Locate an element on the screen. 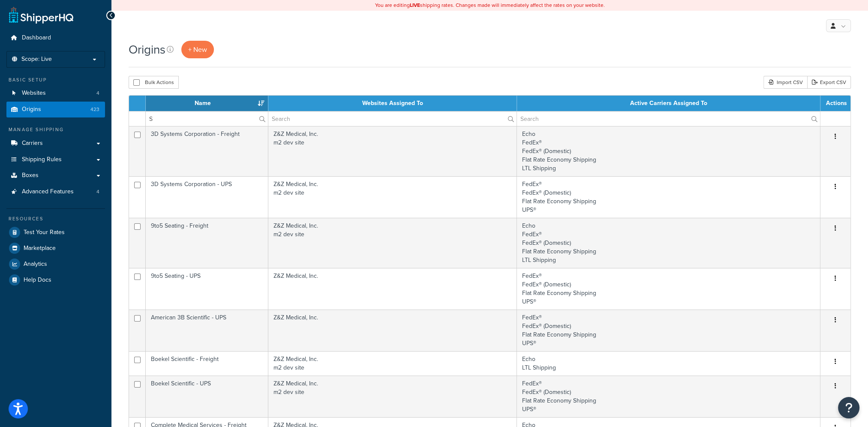 This screenshot has height=427, width=868. li: Dashboard is located at coordinates (56, 38).